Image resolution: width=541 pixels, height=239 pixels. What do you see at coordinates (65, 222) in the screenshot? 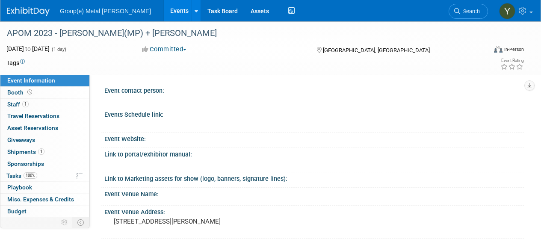
I see `td: Personalize Event Tab Strip` at bounding box center [65, 222].